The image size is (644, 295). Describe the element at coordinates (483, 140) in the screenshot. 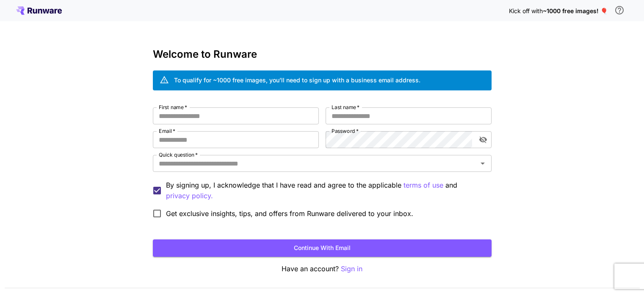

I see `button: toggle password visibility` at that location.